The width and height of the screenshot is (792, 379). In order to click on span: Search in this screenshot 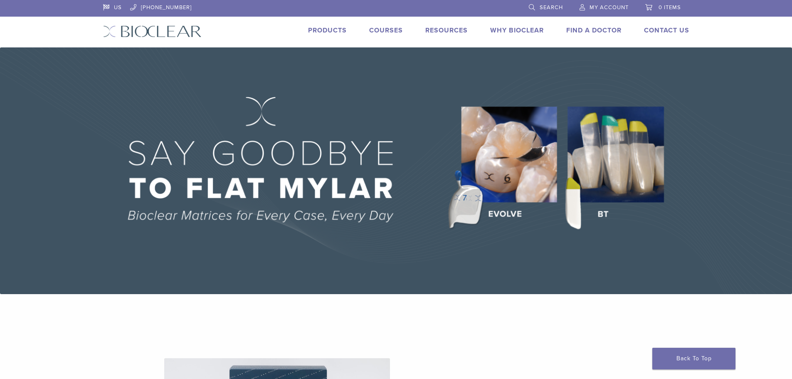, I will do `click(551, 7)`.